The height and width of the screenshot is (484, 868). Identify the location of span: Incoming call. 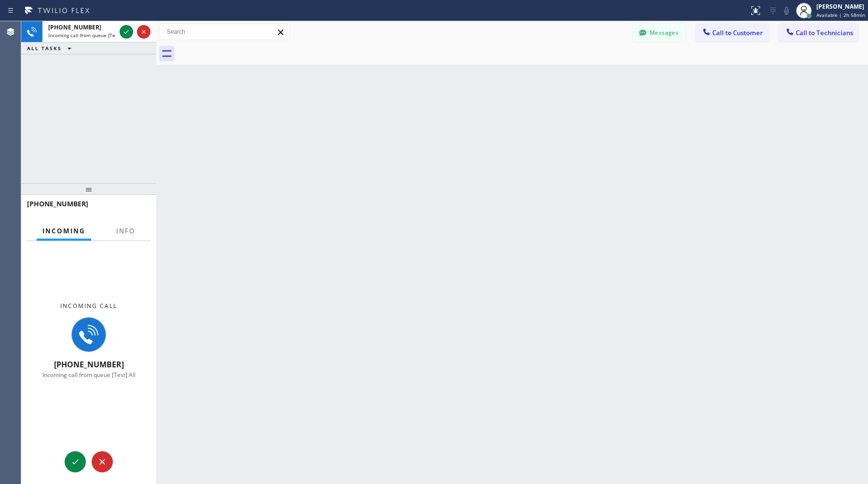
(89, 306).